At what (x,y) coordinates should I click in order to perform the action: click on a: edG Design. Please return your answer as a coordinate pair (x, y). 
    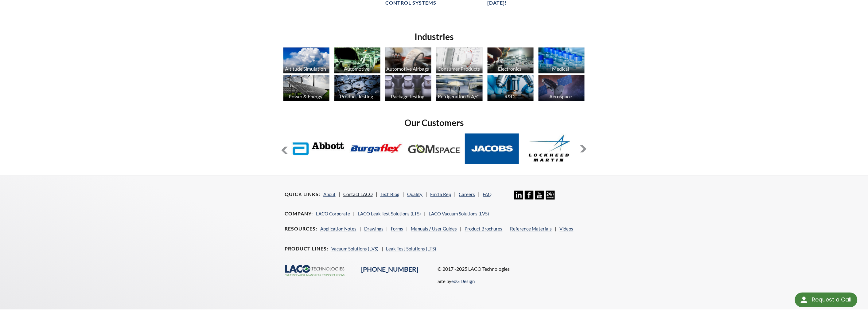
    Looking at the image, I should click on (463, 281).